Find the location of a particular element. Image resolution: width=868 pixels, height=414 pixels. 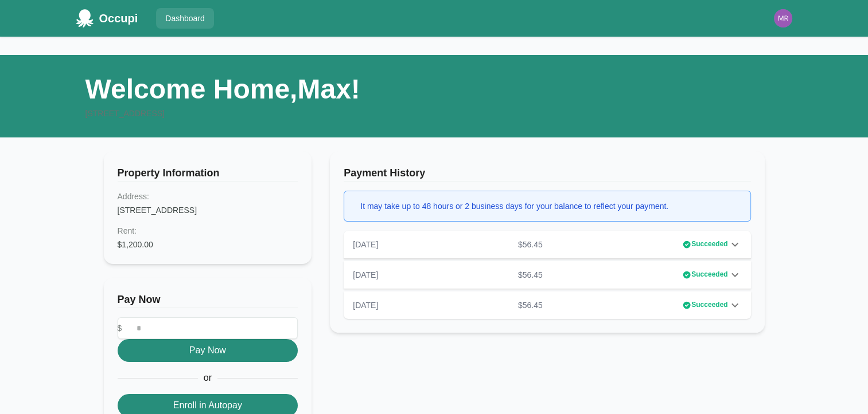

div: Occupi is located at coordinates (119, 18).